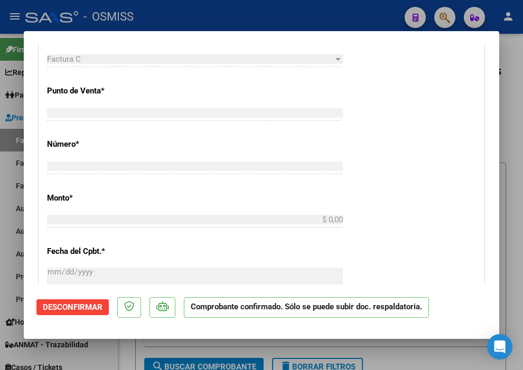 This screenshot has height=370, width=523. What do you see at coordinates (111, 144) in the screenshot?
I see `p: Número` at bounding box center [111, 144].